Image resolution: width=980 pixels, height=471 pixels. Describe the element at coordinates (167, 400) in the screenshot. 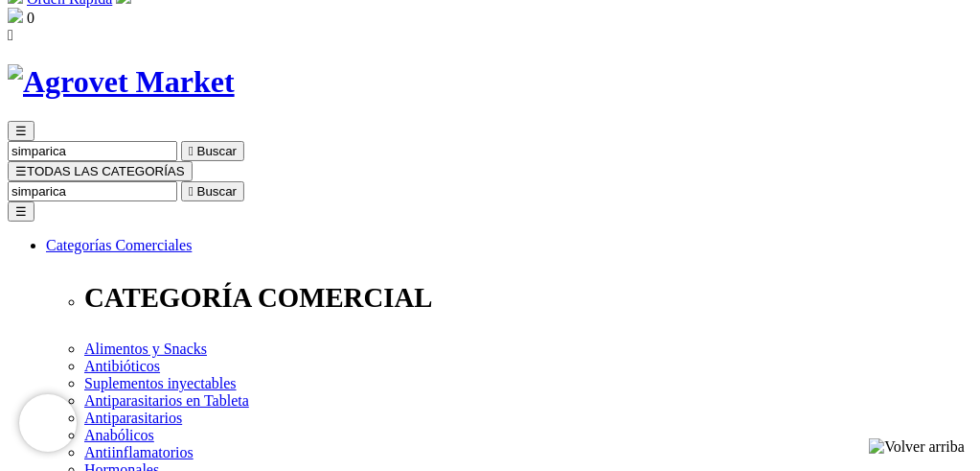

I see `a: Antiparasitarios en Tableta` at that location.